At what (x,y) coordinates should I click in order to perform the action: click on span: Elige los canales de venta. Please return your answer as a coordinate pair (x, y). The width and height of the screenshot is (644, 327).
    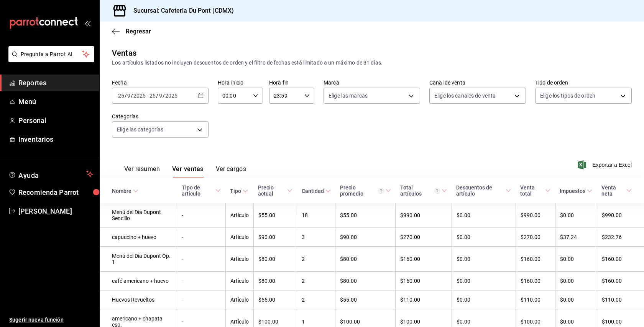
    Looking at the image, I should click on (465, 96).